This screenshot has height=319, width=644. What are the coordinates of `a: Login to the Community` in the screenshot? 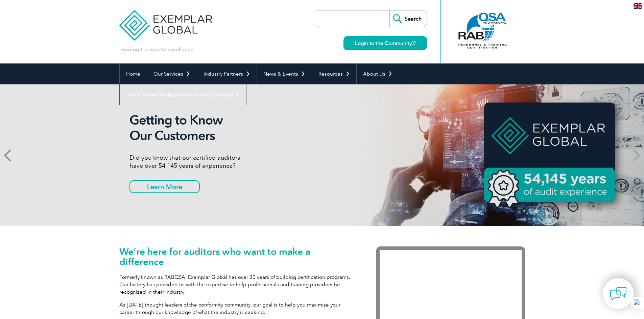 It's located at (385, 43).